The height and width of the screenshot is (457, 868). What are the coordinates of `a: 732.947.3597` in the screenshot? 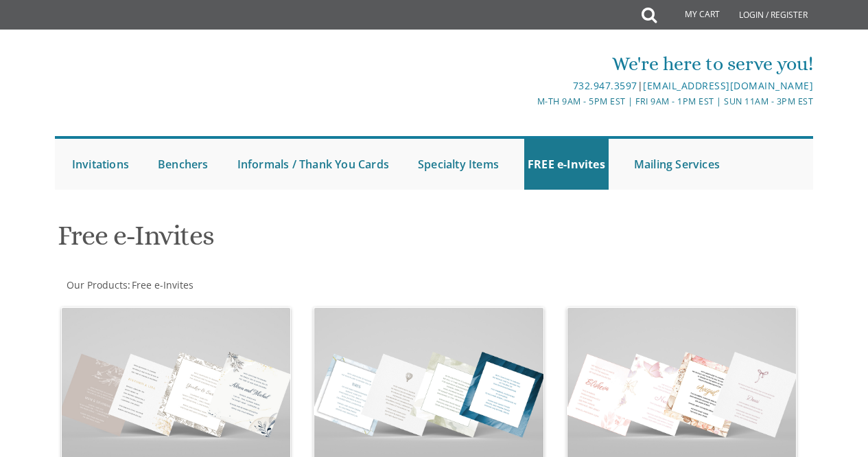 It's located at (606, 85).